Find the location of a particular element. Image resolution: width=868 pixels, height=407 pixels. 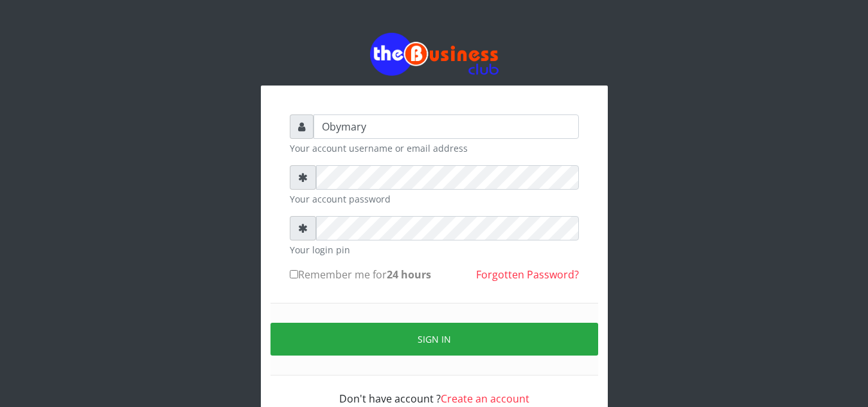

button: Sign in is located at coordinates (435, 339).